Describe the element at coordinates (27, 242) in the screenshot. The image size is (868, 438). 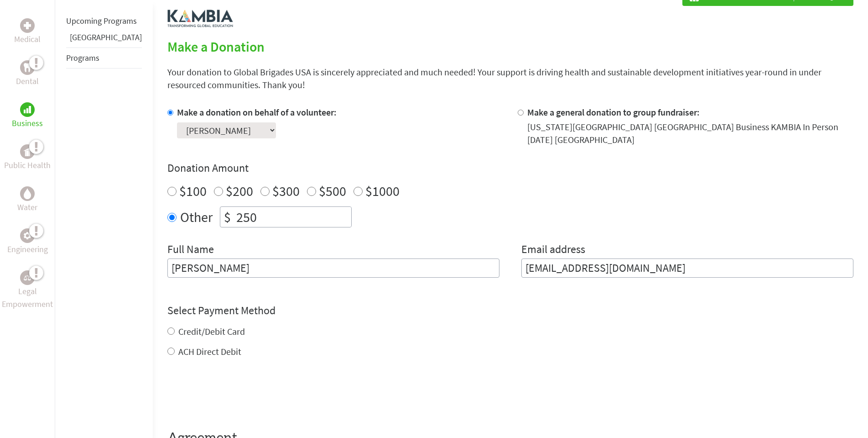
I see `a: EngineeringEngineering` at that location.